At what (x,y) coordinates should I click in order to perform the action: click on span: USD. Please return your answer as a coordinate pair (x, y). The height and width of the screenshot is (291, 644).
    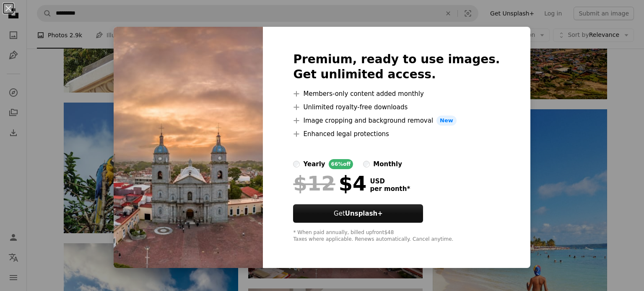
    Looking at the image, I should click on (390, 181).